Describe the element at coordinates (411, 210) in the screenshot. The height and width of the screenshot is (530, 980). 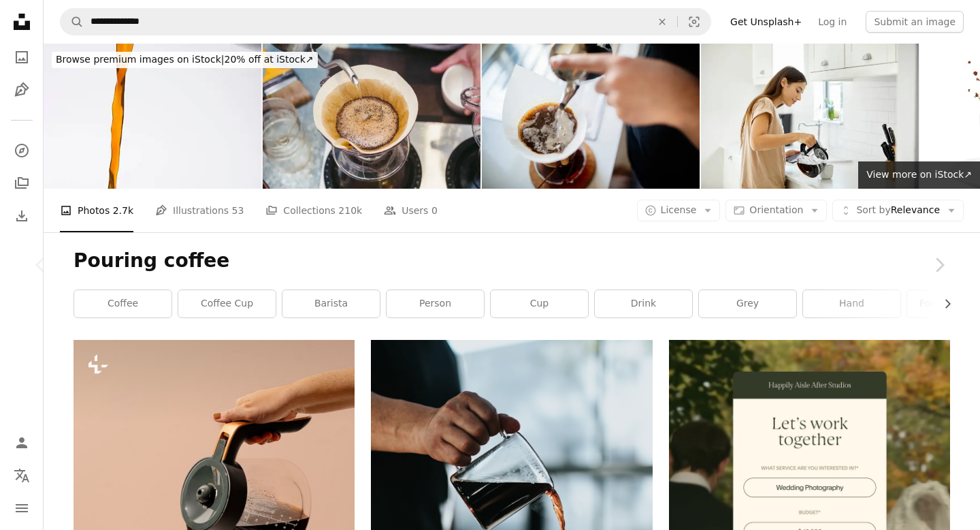
I see `a: Users 0` at that location.